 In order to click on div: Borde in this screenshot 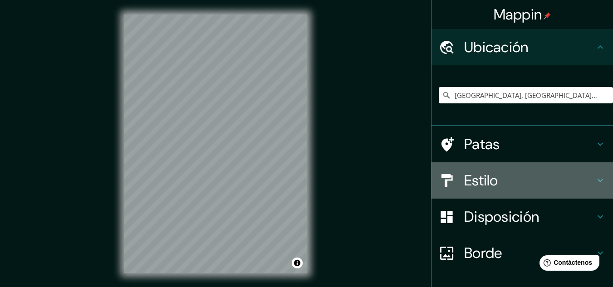, I will do `click(523, 253)`.